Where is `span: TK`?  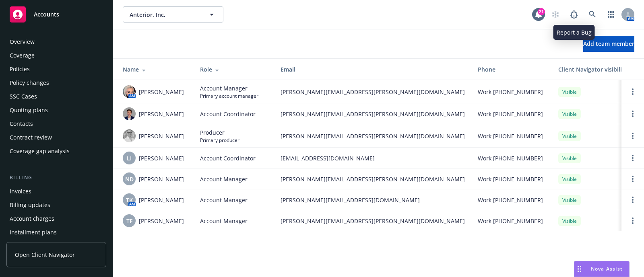 span: TK is located at coordinates (129, 200).